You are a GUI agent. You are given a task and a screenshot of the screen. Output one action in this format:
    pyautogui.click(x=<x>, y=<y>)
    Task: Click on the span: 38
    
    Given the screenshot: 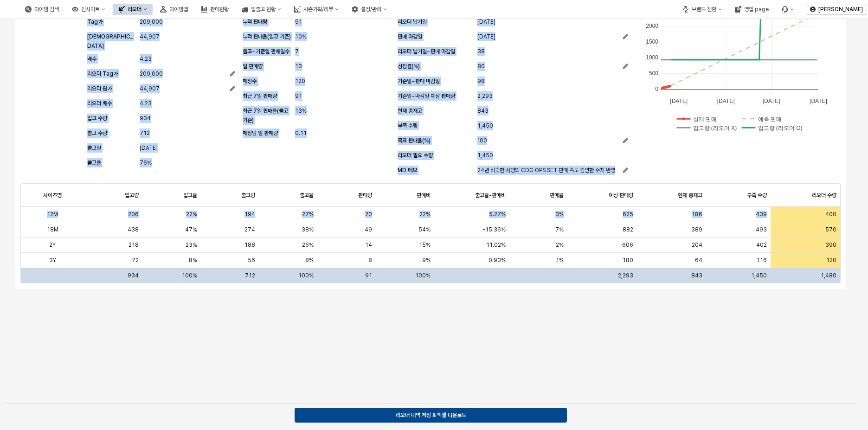 What is the action you would take?
    pyautogui.click(x=481, y=51)
    